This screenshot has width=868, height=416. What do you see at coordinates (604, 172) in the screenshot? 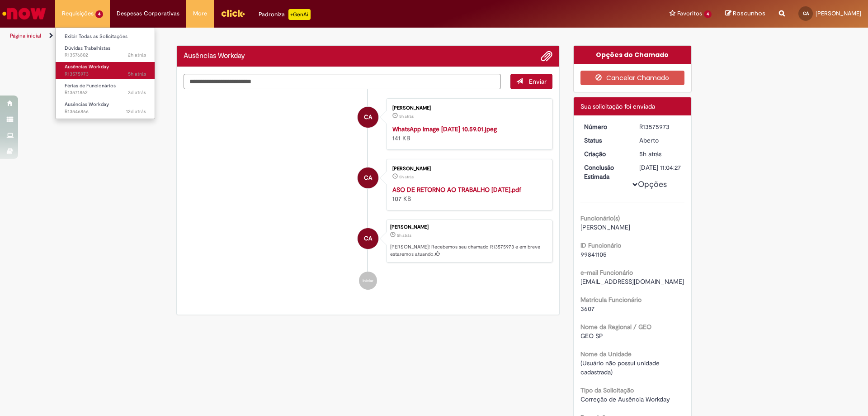
I see `dt: Conclusão Estimada` at bounding box center [604, 172].